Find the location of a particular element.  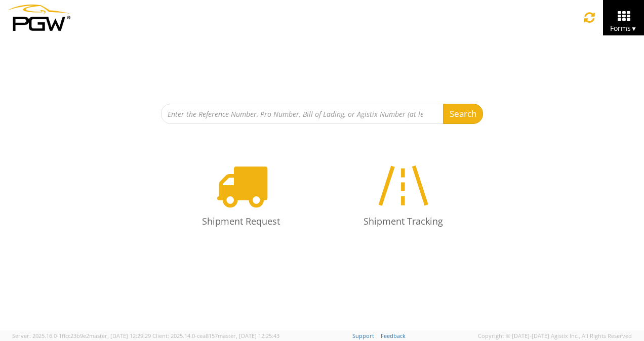

span: Client: 2025.14.0-cea8157 is located at coordinates (216, 336).